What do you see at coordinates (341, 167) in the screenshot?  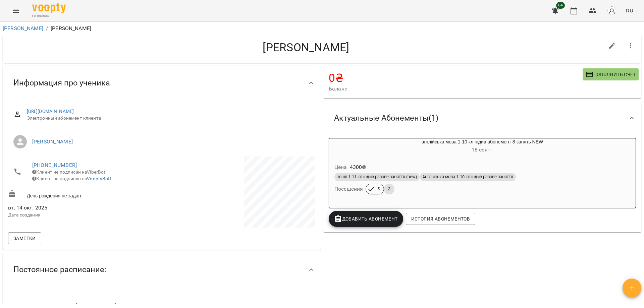 I see `h6: Цена` at bounding box center [341, 167].